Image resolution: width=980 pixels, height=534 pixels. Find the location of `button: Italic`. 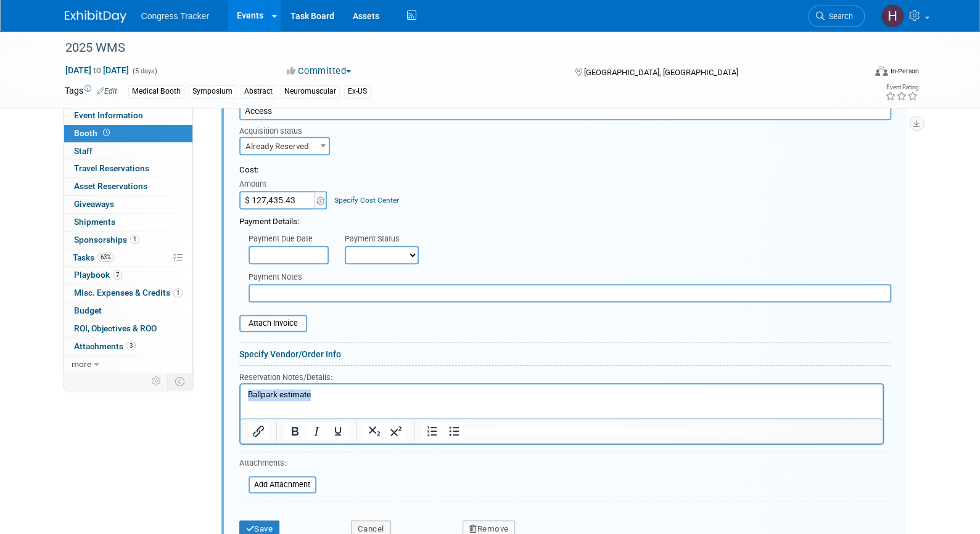

button: Italic is located at coordinates (316, 431).